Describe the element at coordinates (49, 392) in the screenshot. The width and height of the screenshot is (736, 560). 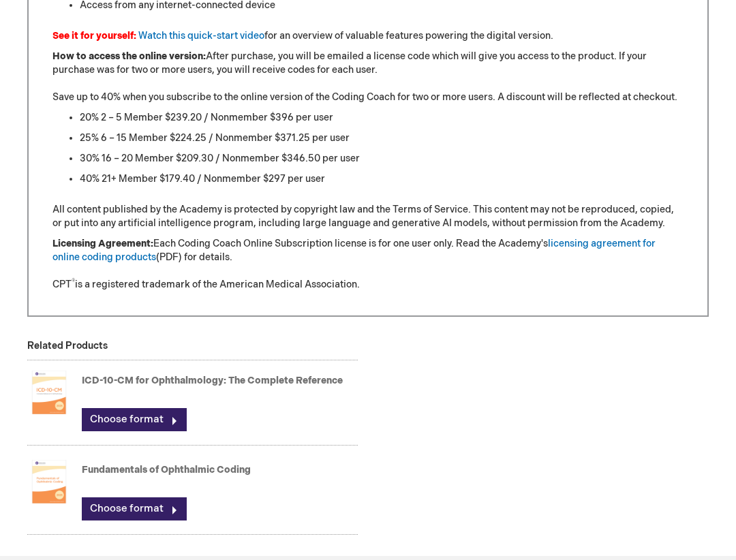
I see `img: ICD-10-CM for Ophthalmology: The Complete Reference` at that location.